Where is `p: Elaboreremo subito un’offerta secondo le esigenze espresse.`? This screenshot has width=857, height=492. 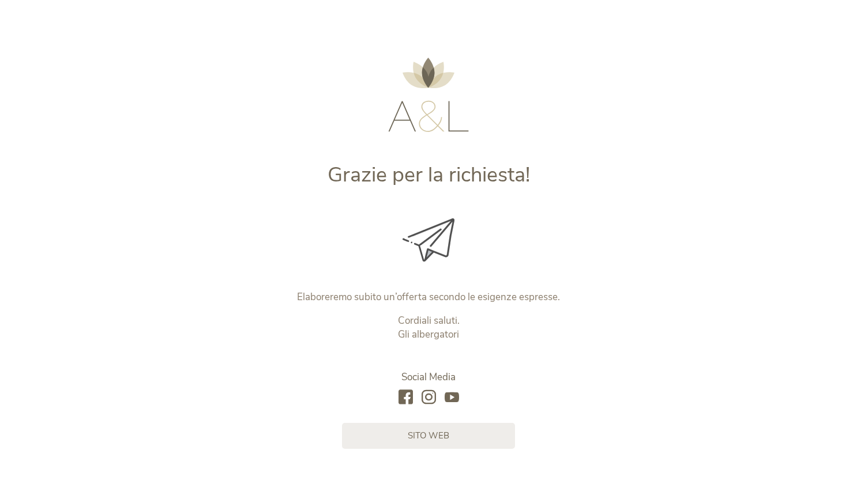 p: Elaboreremo subito un’offerta secondo le esigenze espresse. is located at coordinates (428, 297).